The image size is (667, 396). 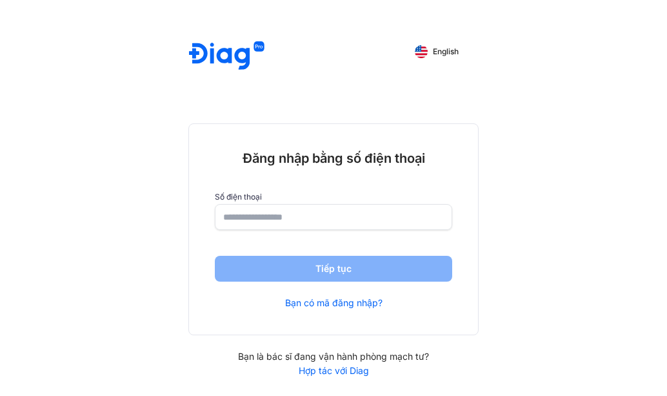 What do you see at coordinates (227, 56) in the screenshot?
I see `img: logo` at bounding box center [227, 56].